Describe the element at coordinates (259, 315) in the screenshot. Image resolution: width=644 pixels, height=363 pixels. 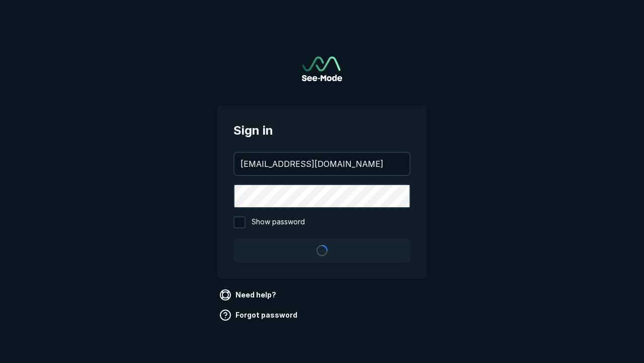
I see `a: Forgot password` at that location.